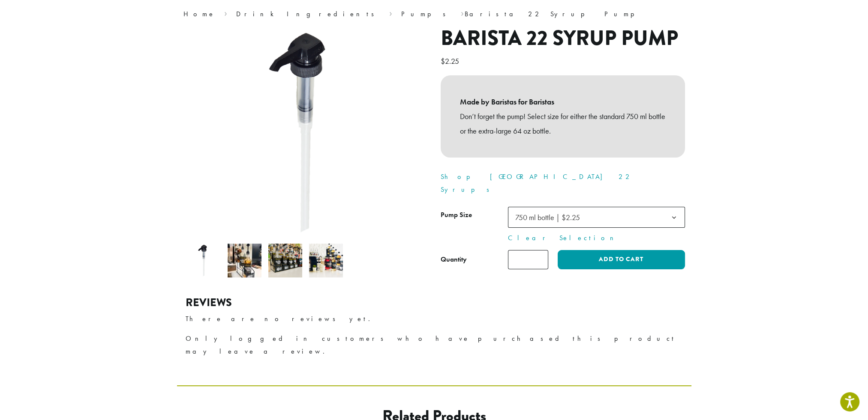  I want to click on b: Made by Baristas for Baristas, so click(563, 102).